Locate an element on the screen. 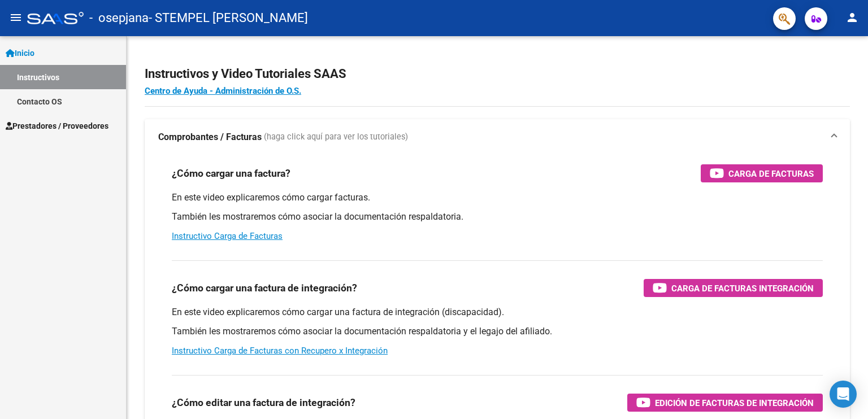  h2: Instructivos y Video Tutoriales SAAS is located at coordinates (497, 74).